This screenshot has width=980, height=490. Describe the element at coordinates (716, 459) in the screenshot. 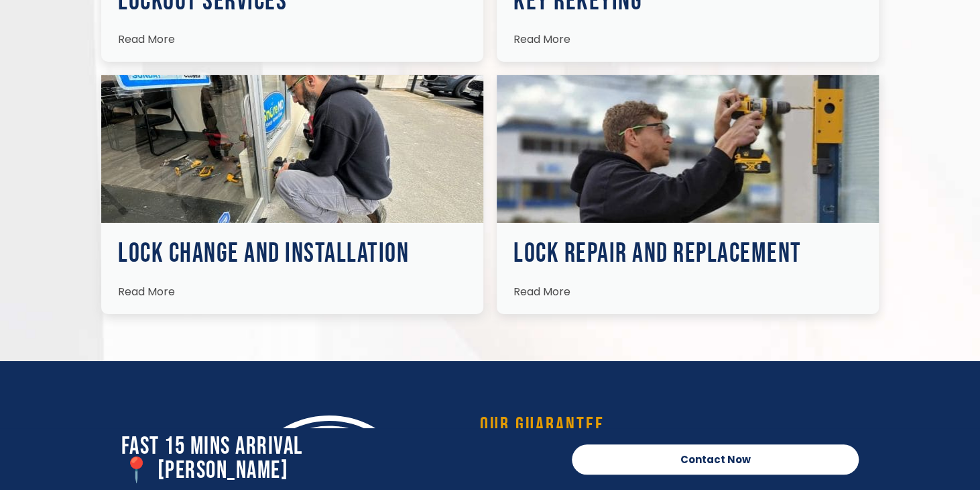

I see `a: Contact Now` at that location.